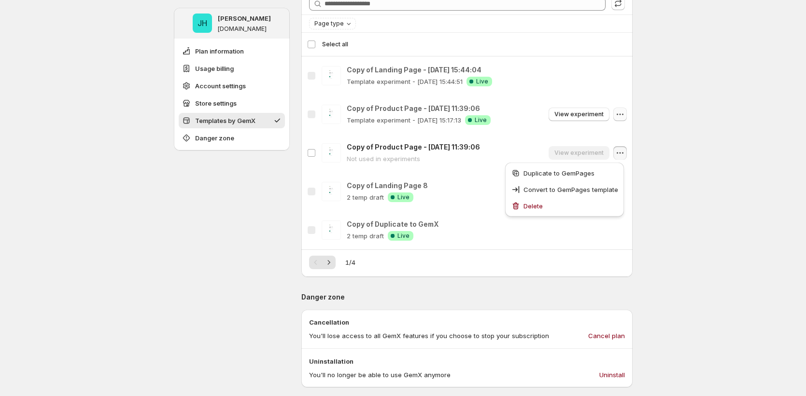 The height and width of the screenshot is (396, 806). What do you see at coordinates (214, 69) in the screenshot?
I see `span: Usage billing` at bounding box center [214, 69].